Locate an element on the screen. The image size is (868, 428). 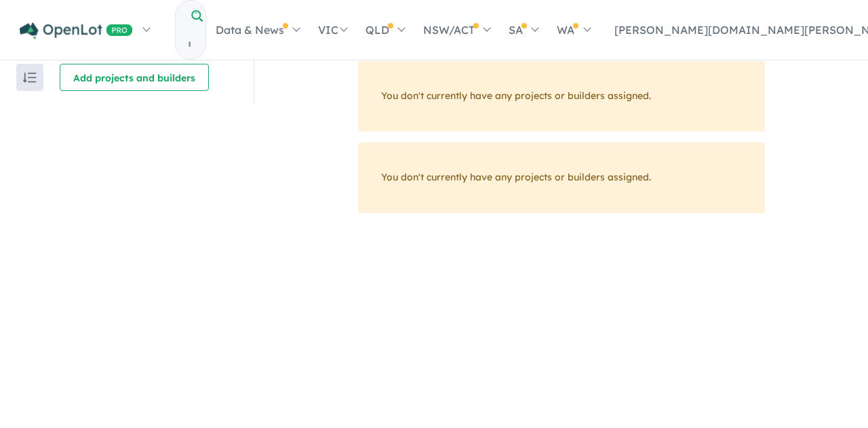
a: VIC is located at coordinates (332, 30).